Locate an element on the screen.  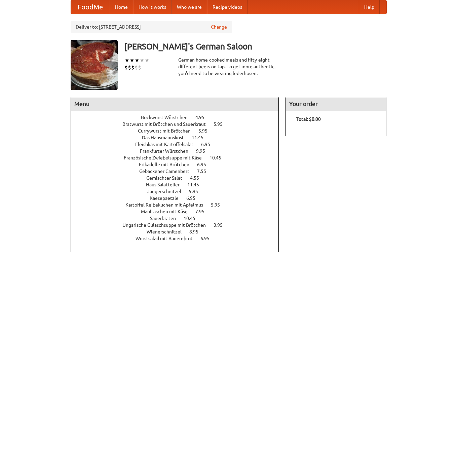
span: 8.95 is located at coordinates (197, 232).